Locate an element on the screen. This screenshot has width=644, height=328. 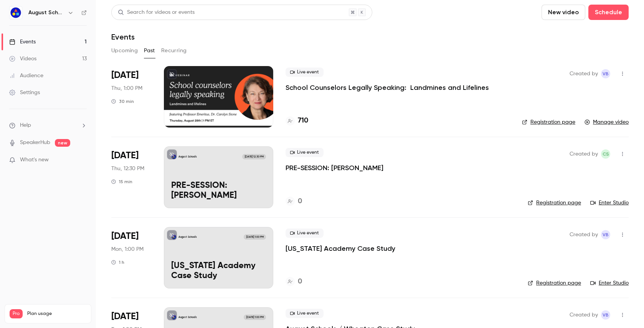
span: CS is located at coordinates (605, 154).